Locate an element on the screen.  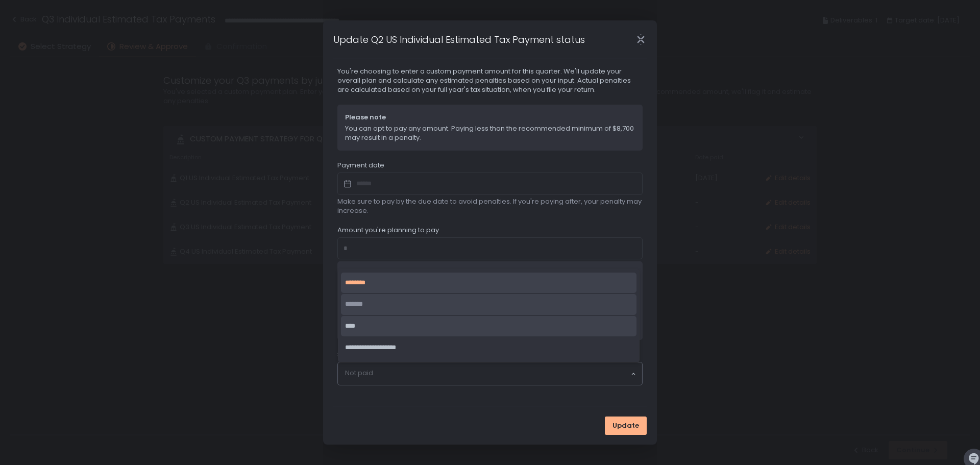
span: Status* is located at coordinates (350, 355).